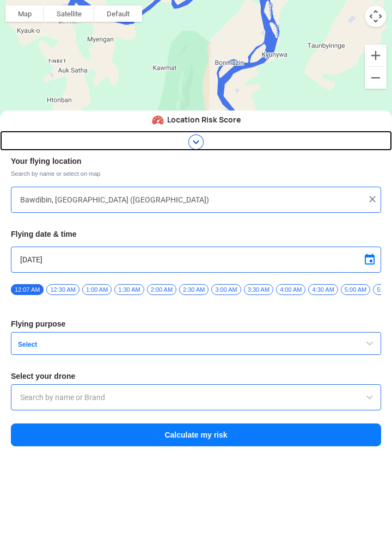 Image resolution: width=392 pixels, height=553 pixels. What do you see at coordinates (376, 55) in the screenshot?
I see `button: Zoom in` at bounding box center [376, 55].